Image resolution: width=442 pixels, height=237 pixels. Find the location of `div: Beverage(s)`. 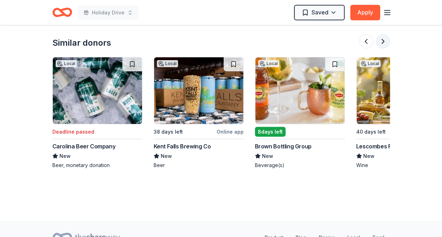

div: Beverage(s) is located at coordinates (300, 165).